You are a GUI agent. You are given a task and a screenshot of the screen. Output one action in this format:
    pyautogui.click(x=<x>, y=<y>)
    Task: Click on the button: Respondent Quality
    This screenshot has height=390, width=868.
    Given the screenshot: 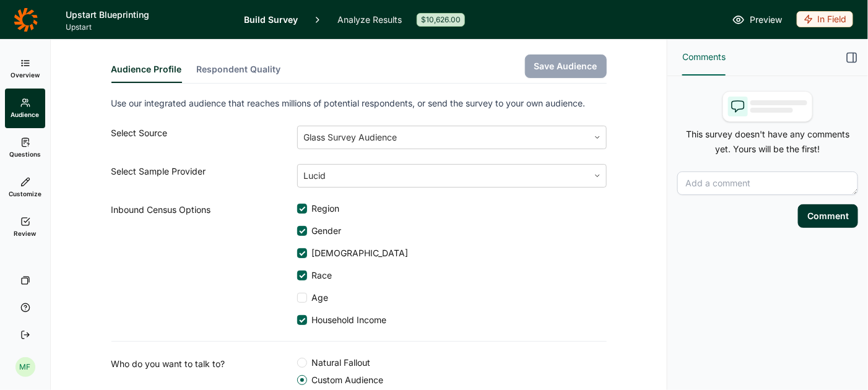 What is the action you would take?
    pyautogui.click(x=239, y=73)
    